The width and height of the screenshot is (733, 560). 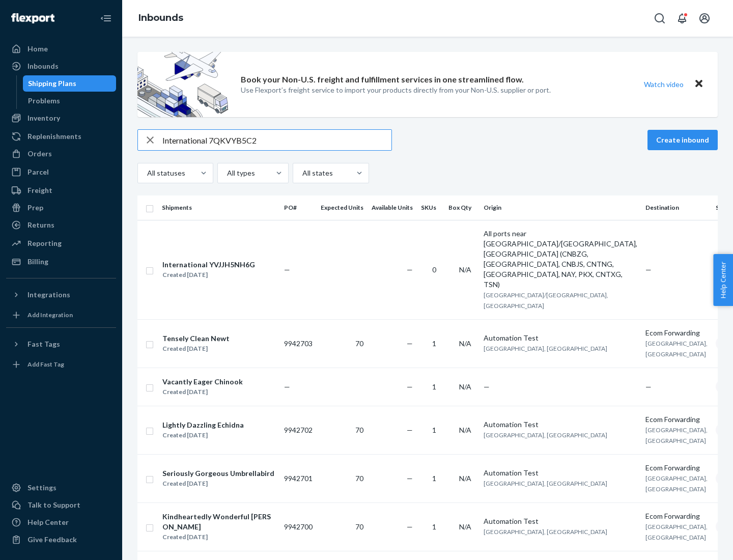 What do you see at coordinates (55, 137) in the screenshot?
I see `div: Replenishments` at bounding box center [55, 137].